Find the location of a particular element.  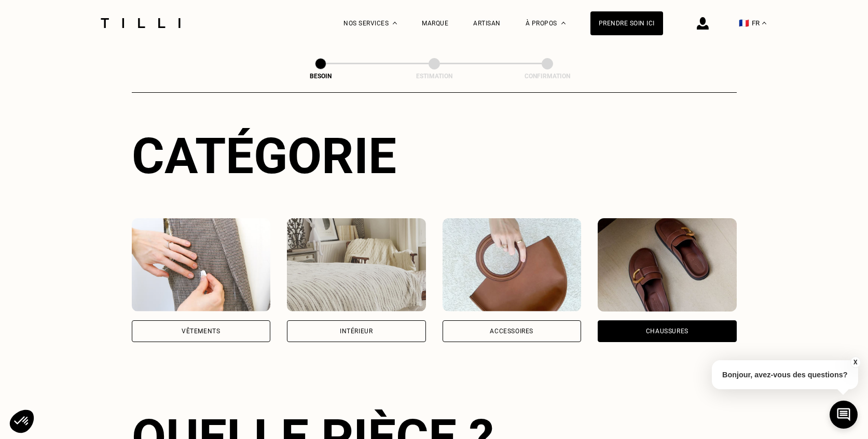

img: icône connexion is located at coordinates (703, 23).